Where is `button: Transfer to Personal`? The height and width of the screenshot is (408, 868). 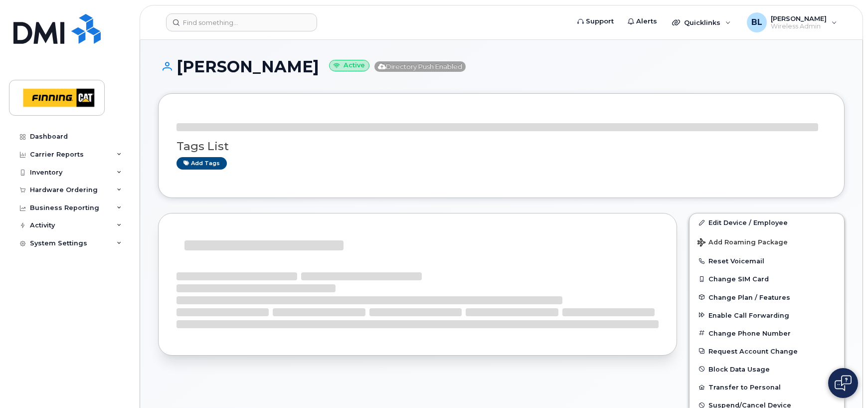
button: Transfer to Personal is located at coordinates (767, 387).